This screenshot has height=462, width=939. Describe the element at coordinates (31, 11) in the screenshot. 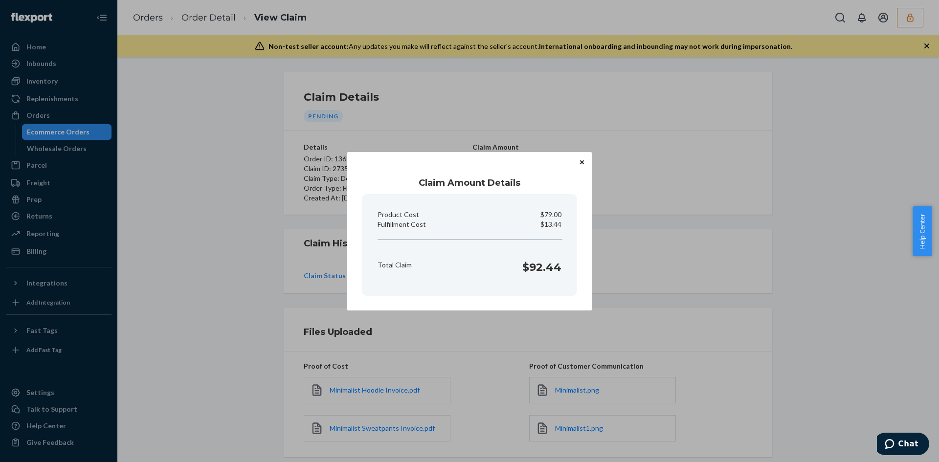

I see `span: Chat` at that location.